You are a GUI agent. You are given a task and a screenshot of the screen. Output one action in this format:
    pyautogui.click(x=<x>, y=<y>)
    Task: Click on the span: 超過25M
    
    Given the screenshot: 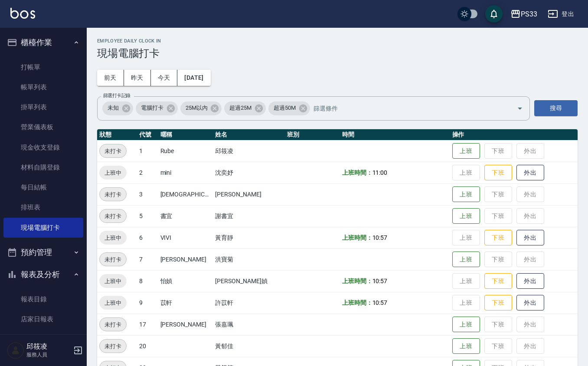 What is the action you would take?
    pyautogui.click(x=240, y=108)
    